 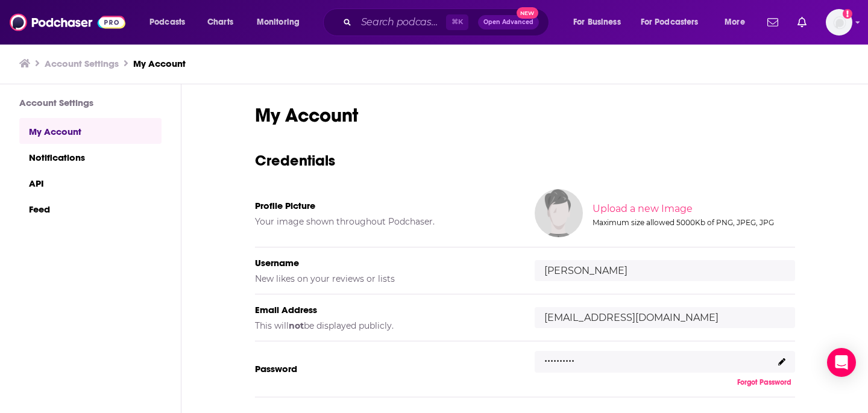 I want to click on b: not, so click(x=296, y=326).